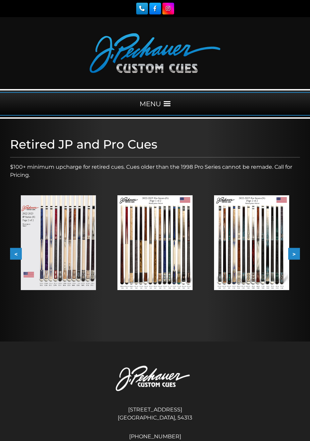  What do you see at coordinates (155, 253) in the screenshot?
I see `div: Carousel Navigation` at bounding box center [155, 253].